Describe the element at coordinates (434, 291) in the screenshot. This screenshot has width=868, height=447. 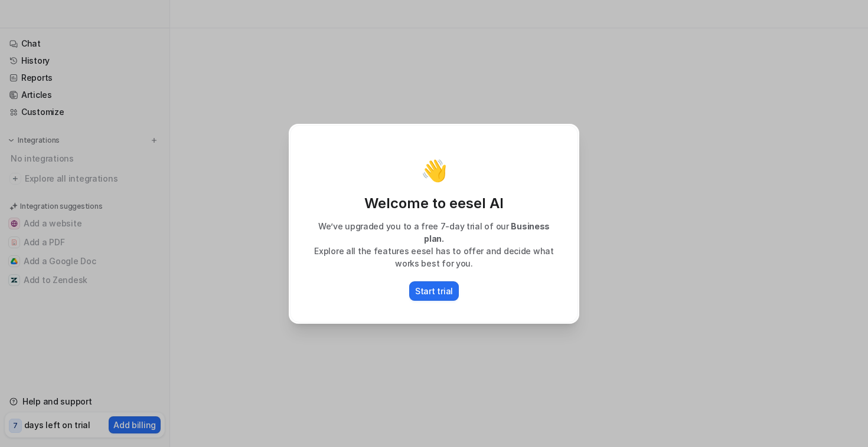
I see `p: Start trial` at that location.